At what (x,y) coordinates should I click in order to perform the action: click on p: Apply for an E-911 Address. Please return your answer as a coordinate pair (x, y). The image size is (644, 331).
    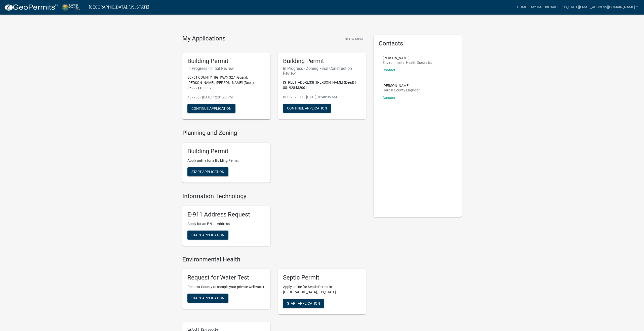
    Looking at the image, I should click on (226, 224).